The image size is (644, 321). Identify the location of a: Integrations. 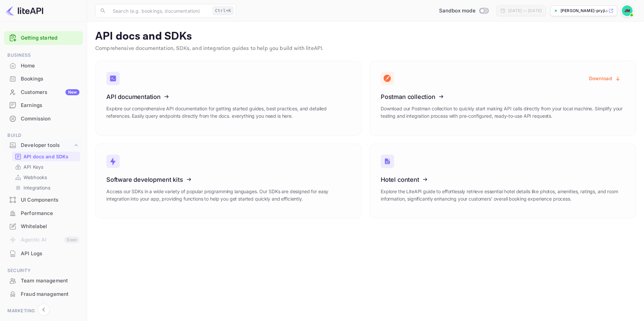
(46, 187).